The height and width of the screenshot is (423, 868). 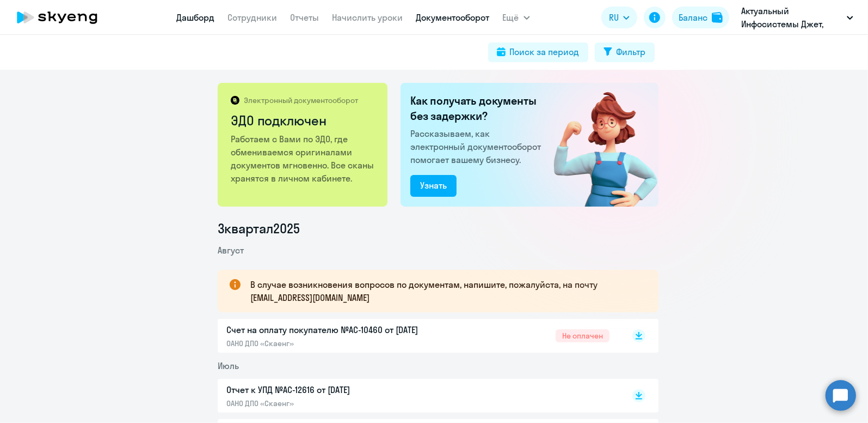 I want to click on img: connected, so click(x=597, y=144).